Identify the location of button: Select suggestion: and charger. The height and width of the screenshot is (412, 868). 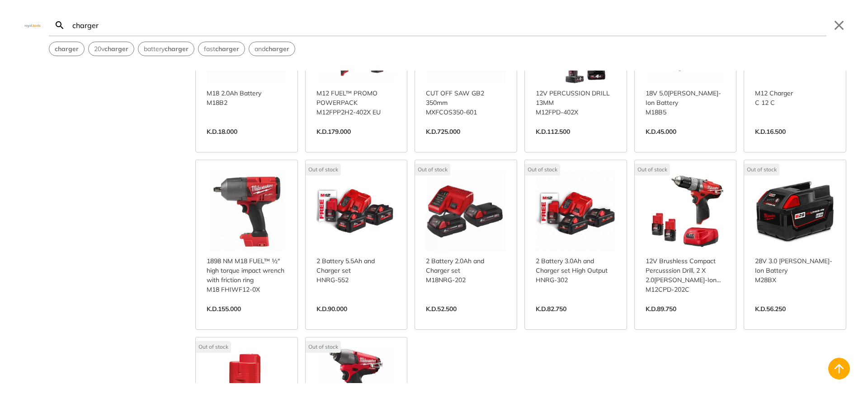
(272, 49).